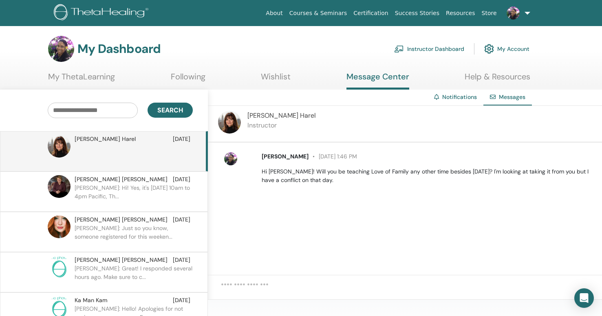 This screenshot has height=316, width=602. What do you see at coordinates (275, 79) in the screenshot?
I see `a: Wishlist` at bounding box center [275, 79].